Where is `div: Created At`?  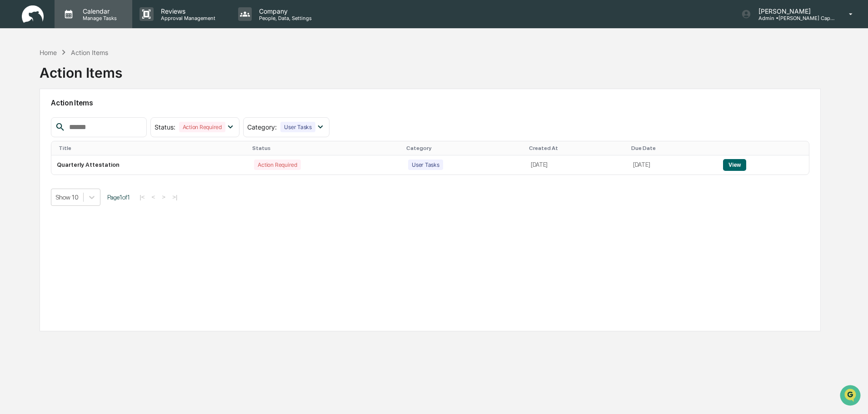 div: Created At is located at coordinates (576, 148).